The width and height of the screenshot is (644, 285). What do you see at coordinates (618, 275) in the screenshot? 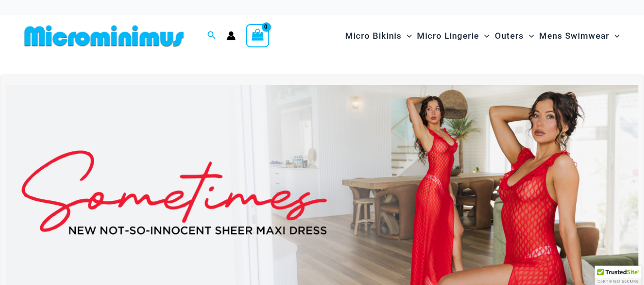
I see `div: TrustedSite Certified` at bounding box center [618, 275].